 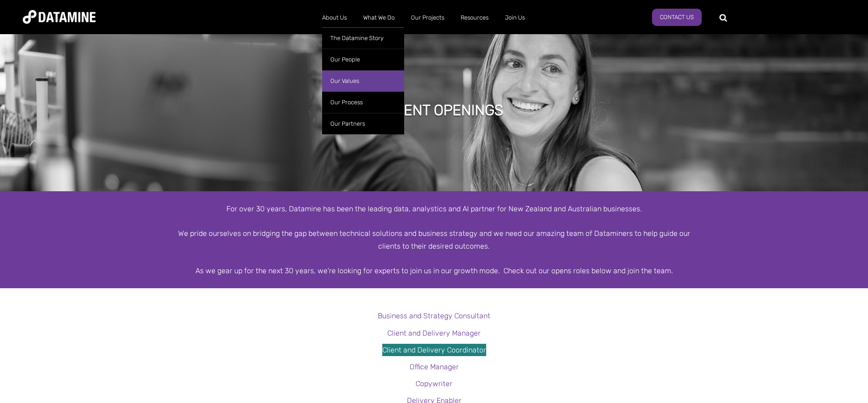 What do you see at coordinates (428, 18) in the screenshot?
I see `a: Our Projects` at bounding box center [428, 18].